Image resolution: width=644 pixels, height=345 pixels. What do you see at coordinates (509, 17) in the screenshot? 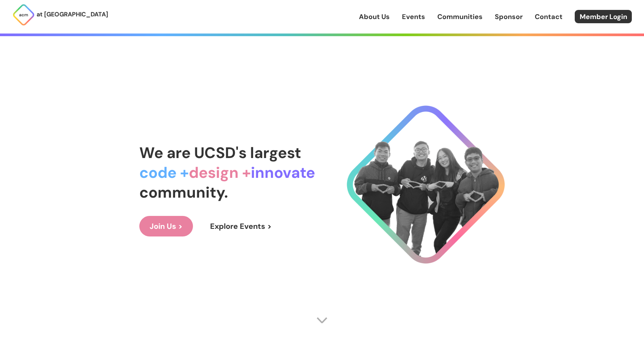
I see `a: Sponsor` at bounding box center [509, 17].